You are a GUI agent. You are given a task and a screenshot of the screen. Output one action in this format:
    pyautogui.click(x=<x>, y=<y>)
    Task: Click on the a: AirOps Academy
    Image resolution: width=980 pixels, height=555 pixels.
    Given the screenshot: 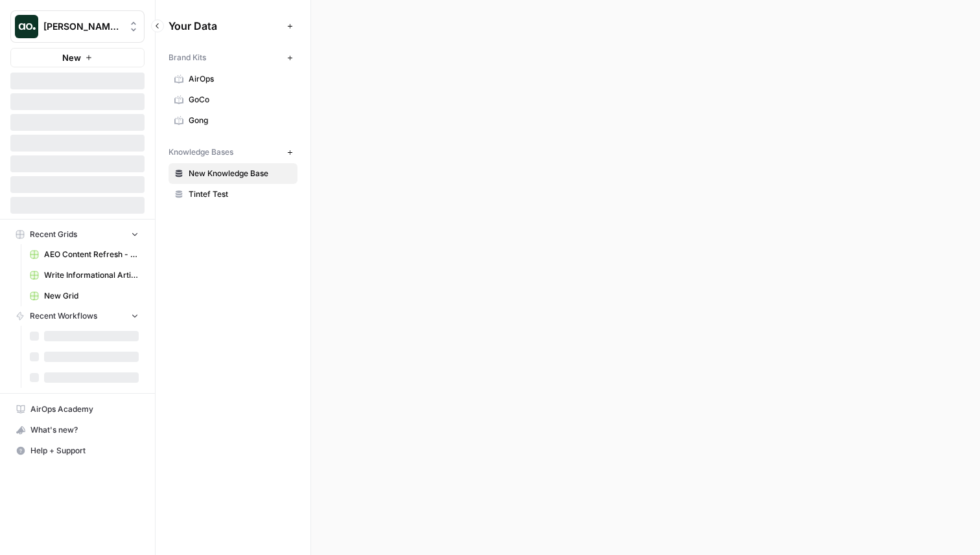 What is the action you would take?
    pyautogui.click(x=78, y=410)
    